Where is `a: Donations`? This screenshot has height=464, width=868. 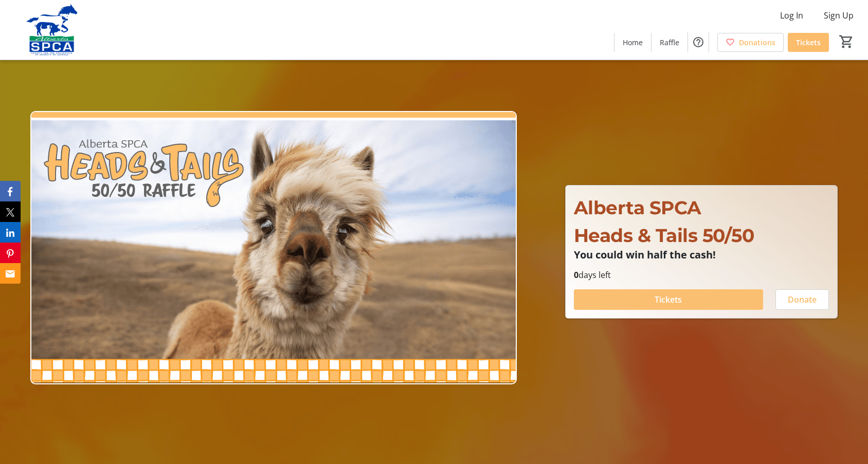 a: Donations is located at coordinates (750, 42).